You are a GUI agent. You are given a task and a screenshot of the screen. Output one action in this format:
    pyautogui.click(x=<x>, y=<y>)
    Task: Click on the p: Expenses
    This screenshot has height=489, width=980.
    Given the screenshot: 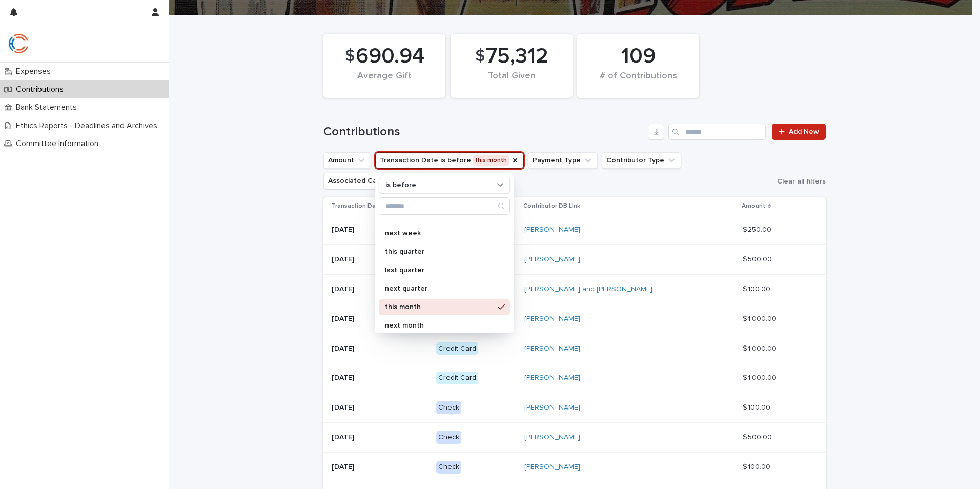 What is the action you would take?
    pyautogui.click(x=36, y=71)
    